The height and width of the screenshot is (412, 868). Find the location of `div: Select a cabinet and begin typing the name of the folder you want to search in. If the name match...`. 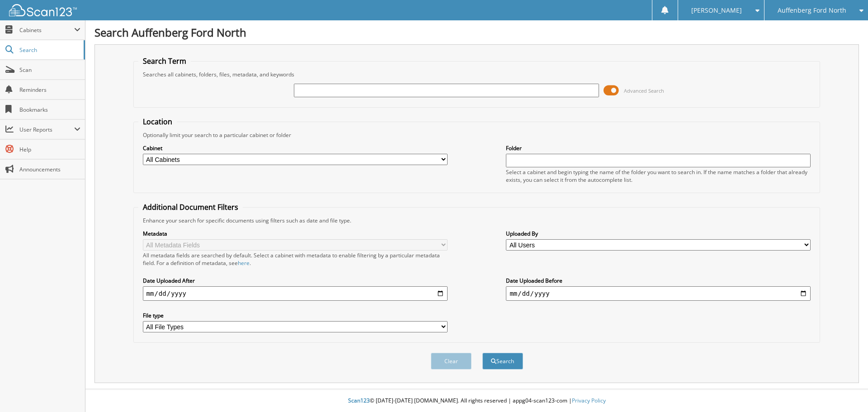

div: Select a cabinet and begin typing the name of the folder you want to search in. If the name match... is located at coordinates (659, 176).